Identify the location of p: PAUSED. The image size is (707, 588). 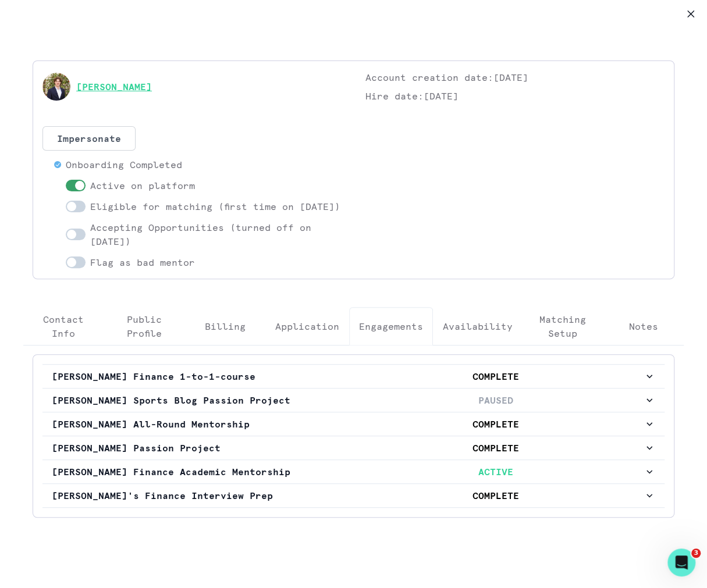
(495, 400).